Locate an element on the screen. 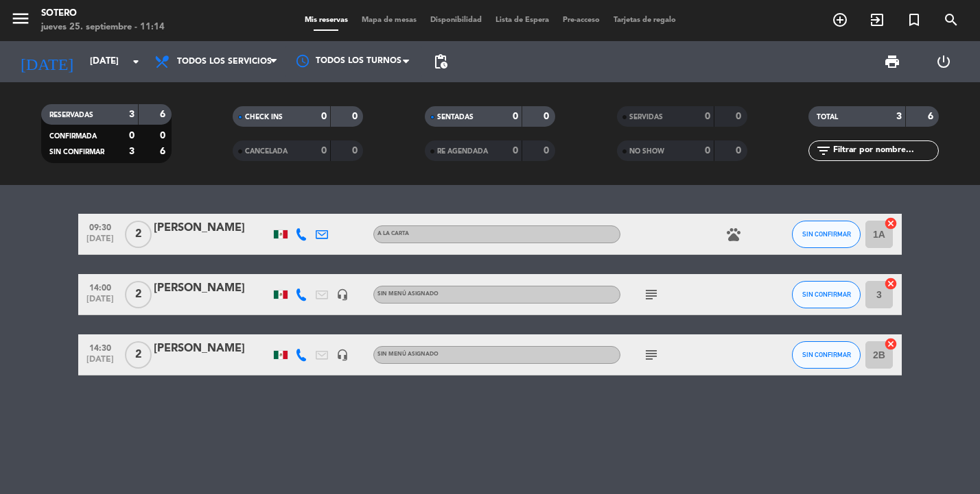 This screenshot has height=494, width=980. div: LOG OUT is located at coordinates (943, 62).